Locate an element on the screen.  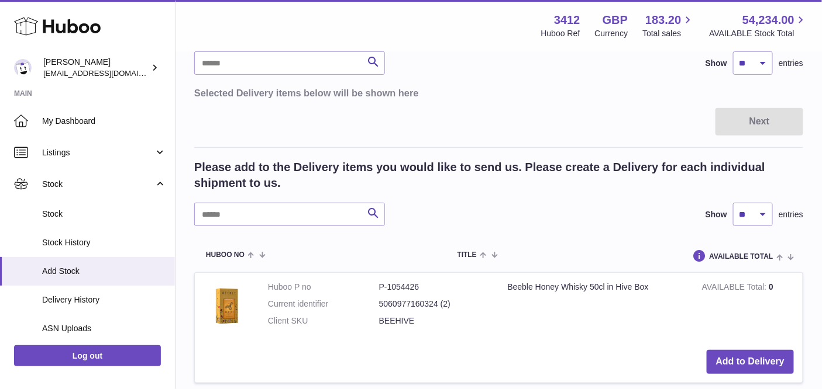
strong: GBP is located at coordinates (615, 20).